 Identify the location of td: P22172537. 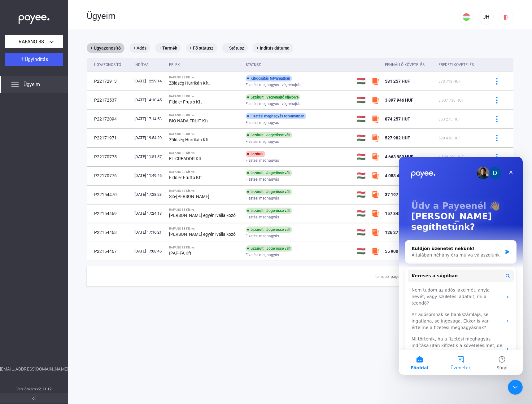
(109, 100).